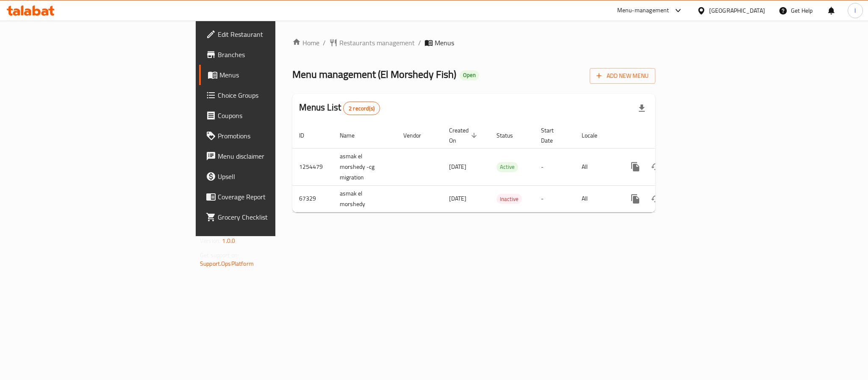 Image resolution: width=868 pixels, height=380 pixels. What do you see at coordinates (352, 136) in the screenshot?
I see `span: Name` at bounding box center [352, 136].